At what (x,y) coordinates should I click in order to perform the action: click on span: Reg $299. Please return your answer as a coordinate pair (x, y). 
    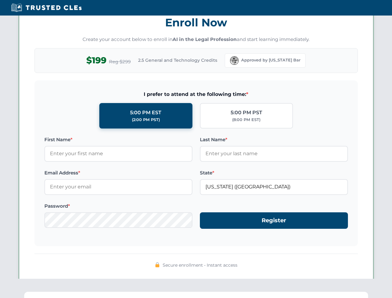
    Looking at the image, I should click on (120, 62).